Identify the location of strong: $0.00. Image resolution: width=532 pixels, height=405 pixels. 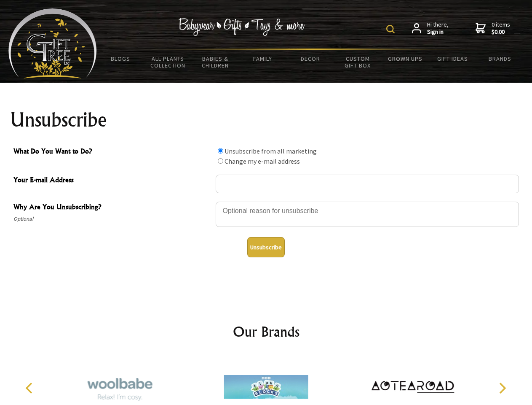
(501, 32).